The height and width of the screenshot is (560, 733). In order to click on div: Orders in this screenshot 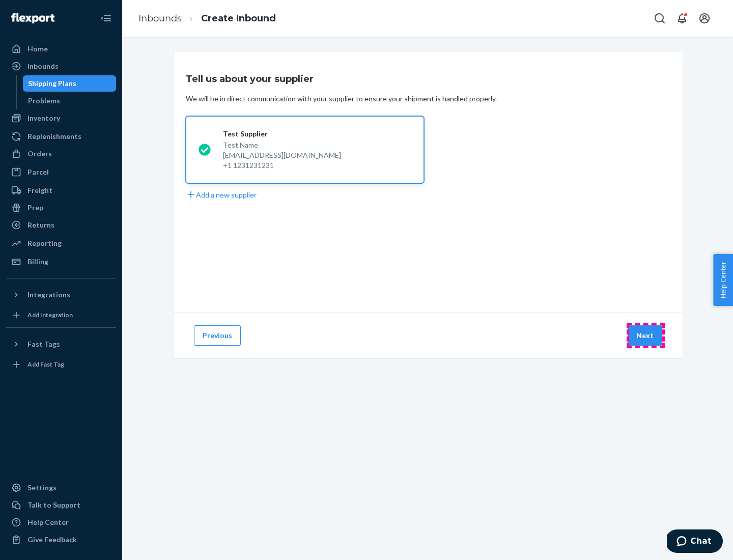, I will do `click(40, 154)`.